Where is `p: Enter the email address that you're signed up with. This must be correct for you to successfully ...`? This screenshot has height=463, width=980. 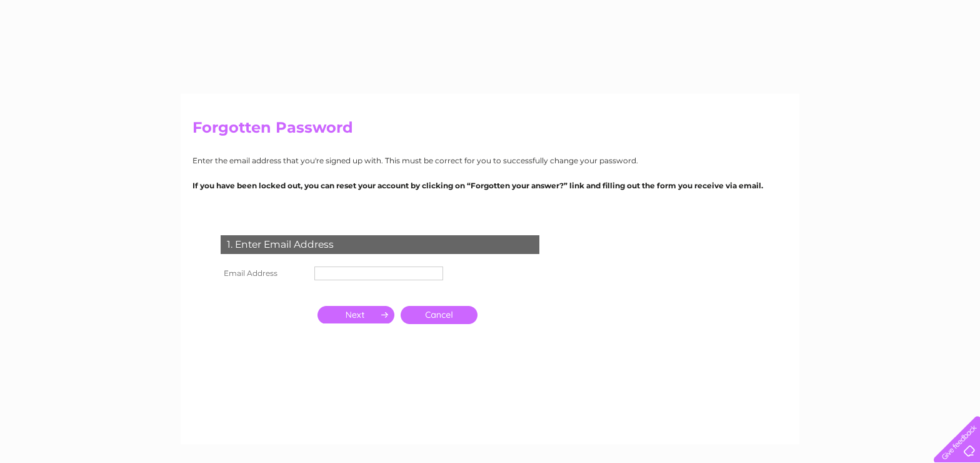
p: Enter the email address that you're signed up with. This must be correct for you to successfully ... is located at coordinates (490, 160).